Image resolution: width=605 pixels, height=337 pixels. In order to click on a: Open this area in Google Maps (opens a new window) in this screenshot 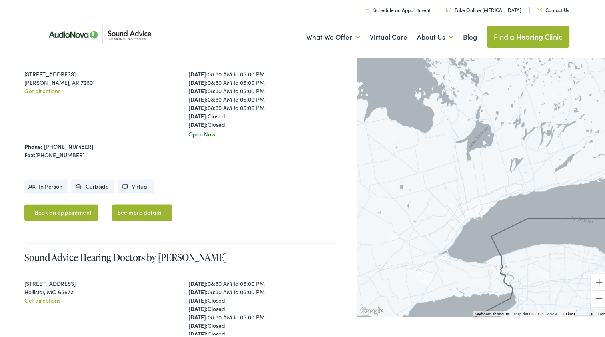, I will do `click(372, 309)`.